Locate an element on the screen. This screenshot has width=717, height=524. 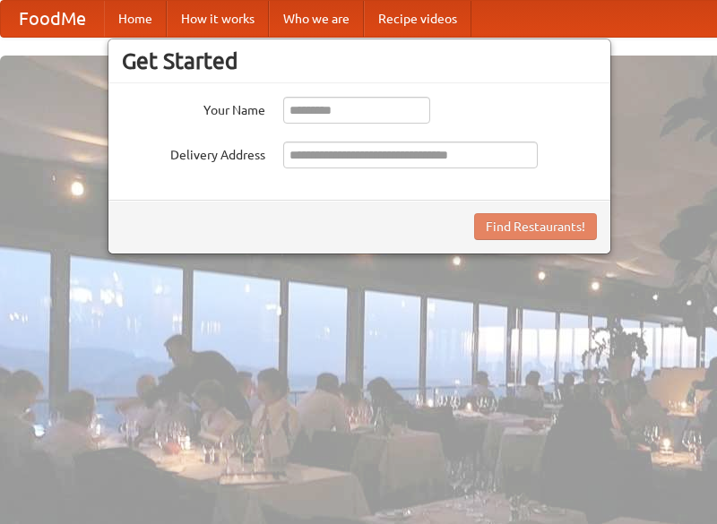
label: Delivery Address is located at coordinates (194, 152).